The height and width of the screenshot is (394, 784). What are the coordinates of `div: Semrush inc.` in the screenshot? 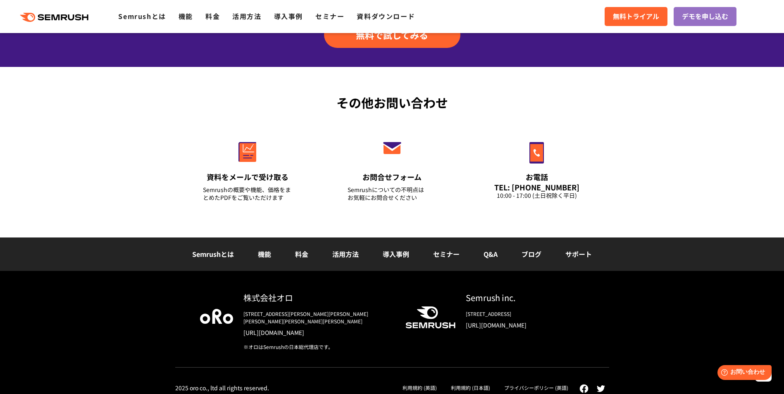 It's located at (525, 298).